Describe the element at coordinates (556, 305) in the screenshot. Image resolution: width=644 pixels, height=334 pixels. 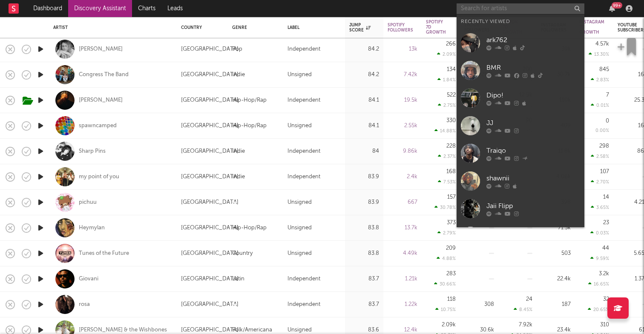
I see `div: 187` at that location.